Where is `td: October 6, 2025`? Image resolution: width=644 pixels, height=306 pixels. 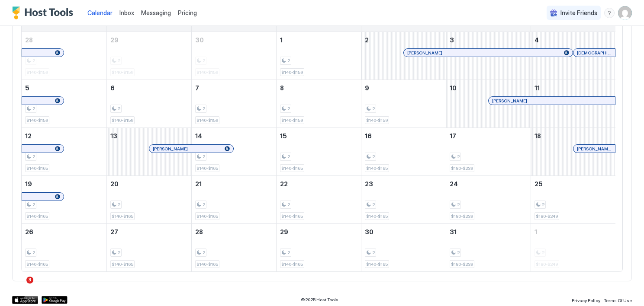 td: October 6, 2025 is located at coordinates (149, 104).